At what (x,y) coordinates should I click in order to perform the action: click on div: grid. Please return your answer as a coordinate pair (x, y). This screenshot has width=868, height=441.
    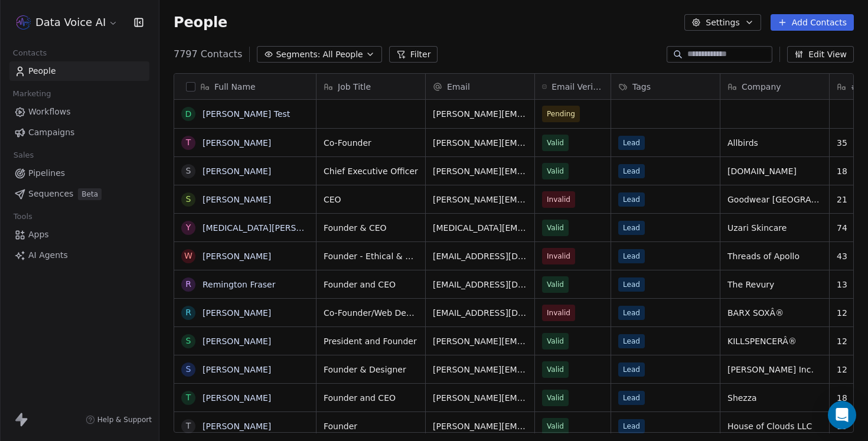
    Looking at the image, I should click on (245, 266).